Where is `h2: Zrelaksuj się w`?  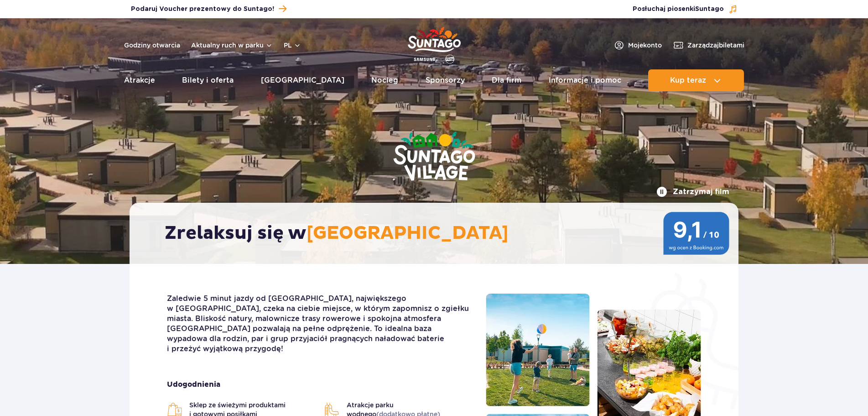
h2: Zrelaksuj się w is located at coordinates (438, 233).